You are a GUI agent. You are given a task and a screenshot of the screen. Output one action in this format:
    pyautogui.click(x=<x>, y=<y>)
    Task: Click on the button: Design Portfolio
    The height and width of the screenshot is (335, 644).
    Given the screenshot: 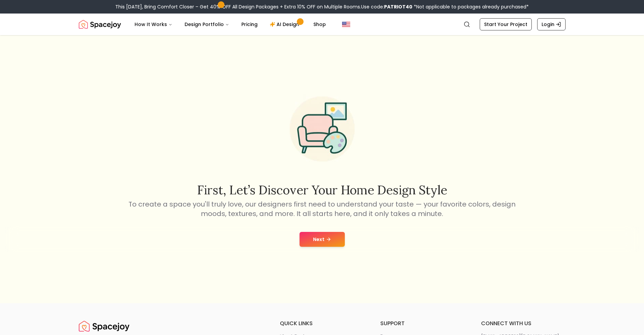 What is the action you would take?
    pyautogui.click(x=207, y=24)
    